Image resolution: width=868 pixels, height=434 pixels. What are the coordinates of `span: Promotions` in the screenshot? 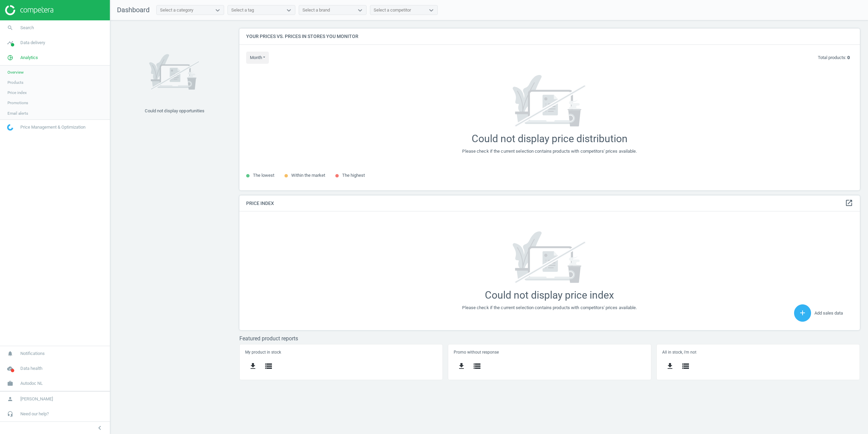 It's located at (17, 103).